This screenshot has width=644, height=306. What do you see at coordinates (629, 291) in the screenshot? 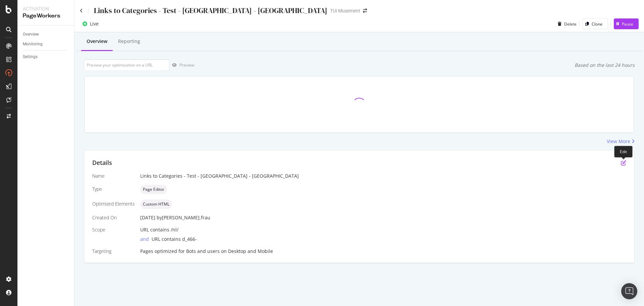
I see `div: Open Intercom Messenger` at bounding box center [629, 291].